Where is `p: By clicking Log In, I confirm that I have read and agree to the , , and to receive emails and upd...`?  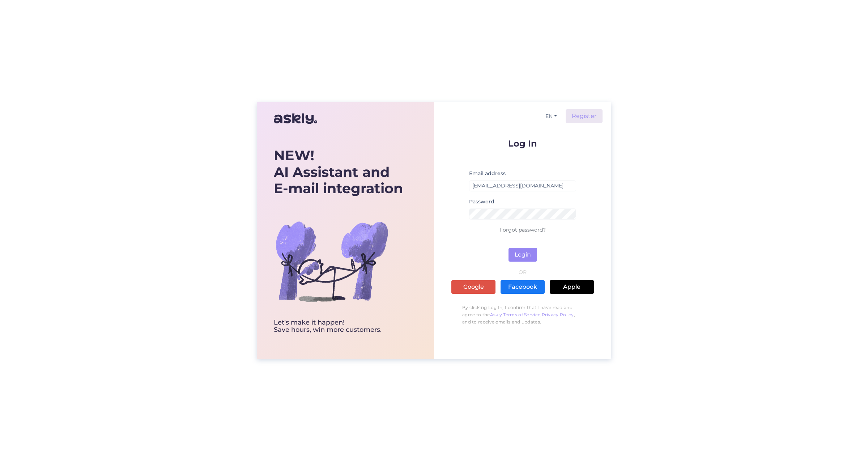 p: By clicking Log In, I confirm that I have read and agree to the , , and to receive emails and upd... is located at coordinates (523, 315).